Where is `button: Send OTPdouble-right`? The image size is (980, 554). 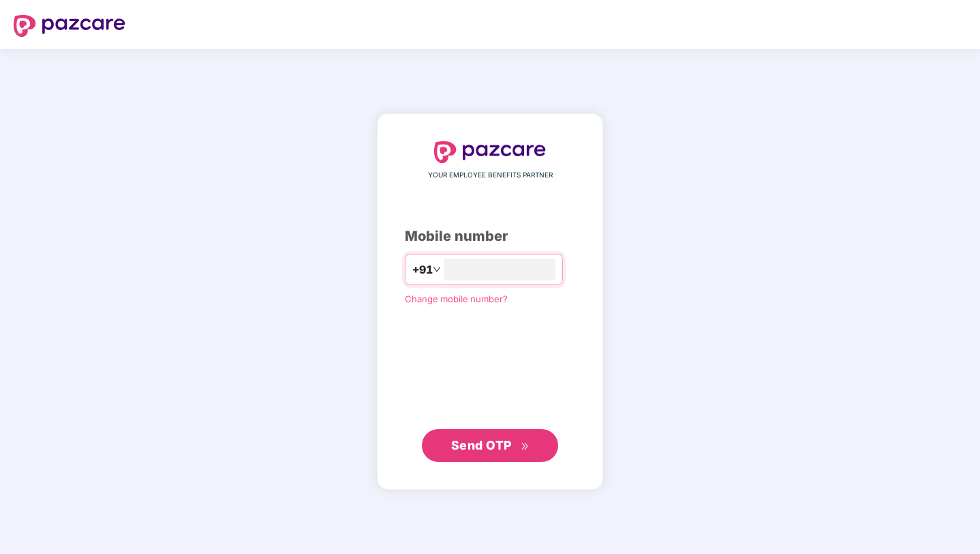 button: Send OTPdouble-right is located at coordinates (490, 445).